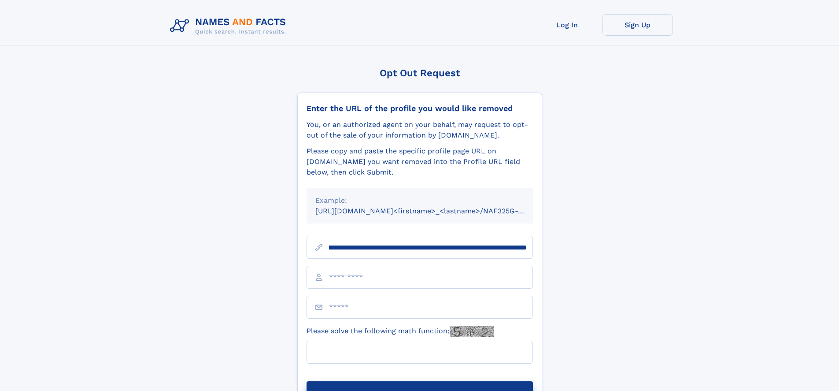 Image resolution: width=839 pixels, height=391 pixels. I want to click on img: Logo Names and Facts, so click(230, 26).